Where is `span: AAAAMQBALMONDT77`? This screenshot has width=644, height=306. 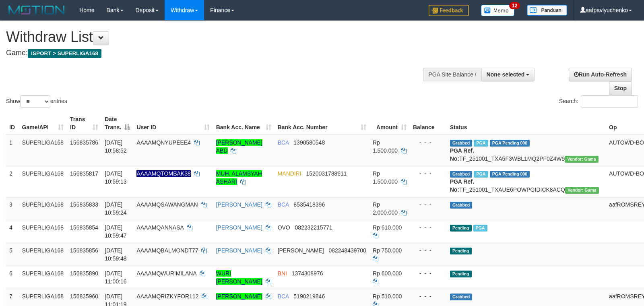
span: AAAAMQBALMONDT77 is located at coordinates (168, 251).